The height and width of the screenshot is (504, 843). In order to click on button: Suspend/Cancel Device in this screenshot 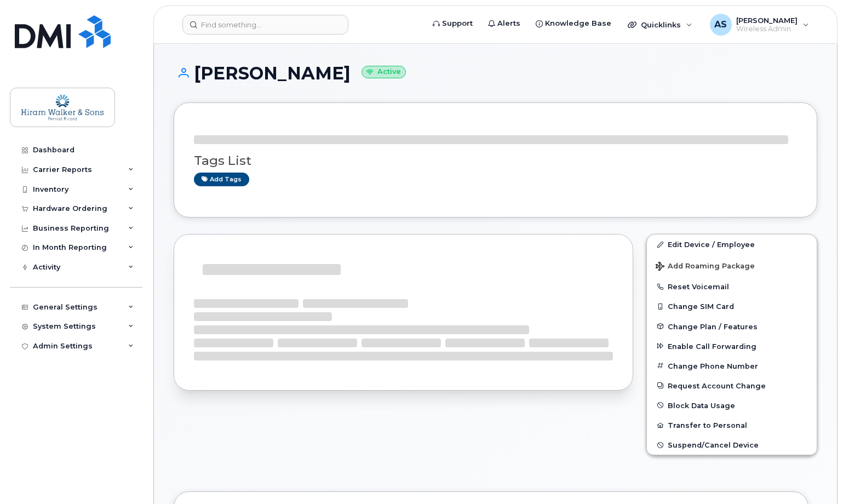, I will do `click(732, 445)`.